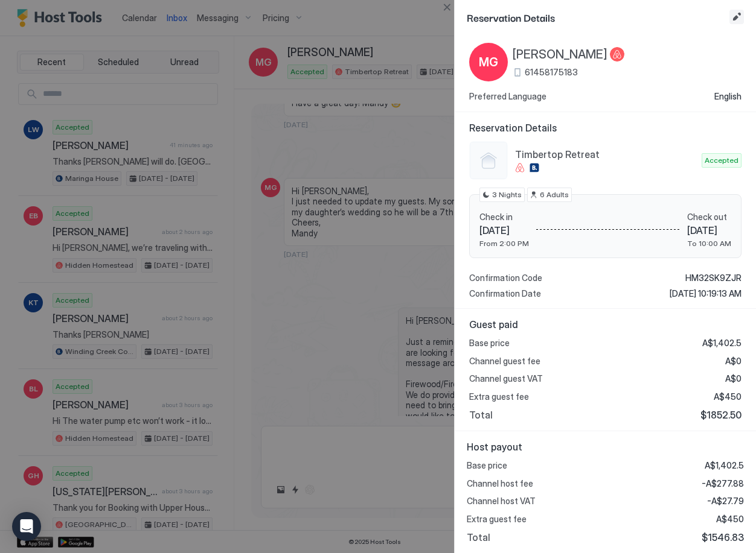 The image size is (756, 553). Describe the element at coordinates (504, 217) in the screenshot. I see `span: Check in` at that location.